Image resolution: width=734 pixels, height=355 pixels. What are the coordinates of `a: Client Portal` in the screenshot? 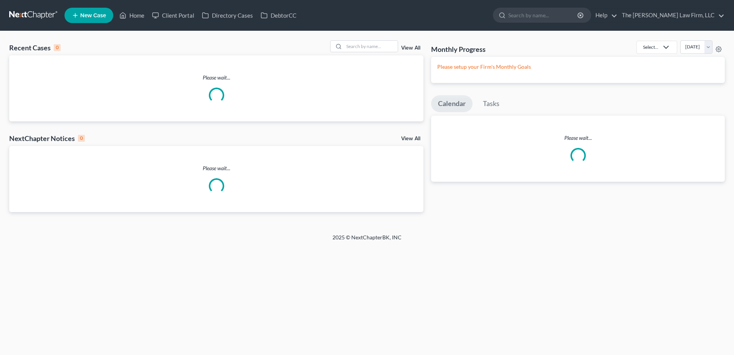 It's located at (173, 15).